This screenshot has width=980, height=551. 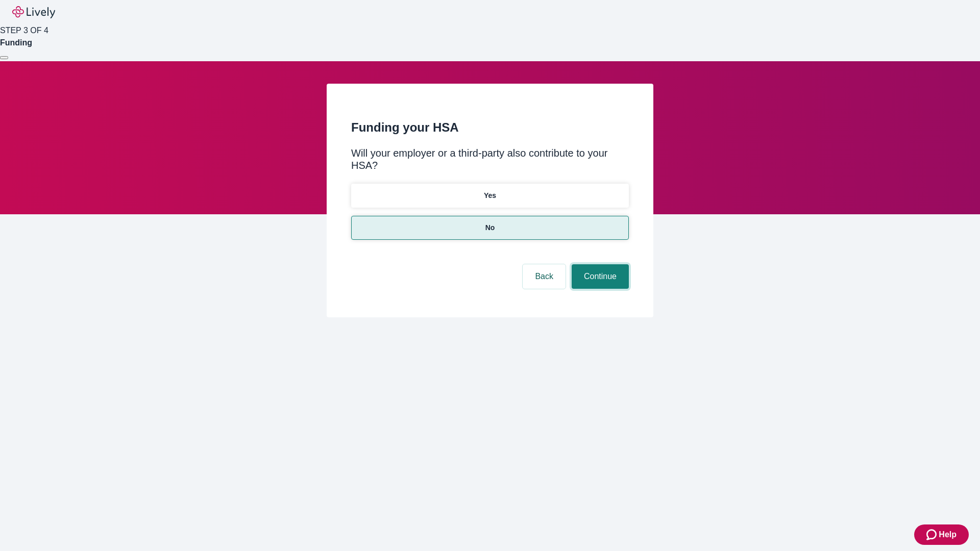 I want to click on button: Yes, so click(x=490, y=195).